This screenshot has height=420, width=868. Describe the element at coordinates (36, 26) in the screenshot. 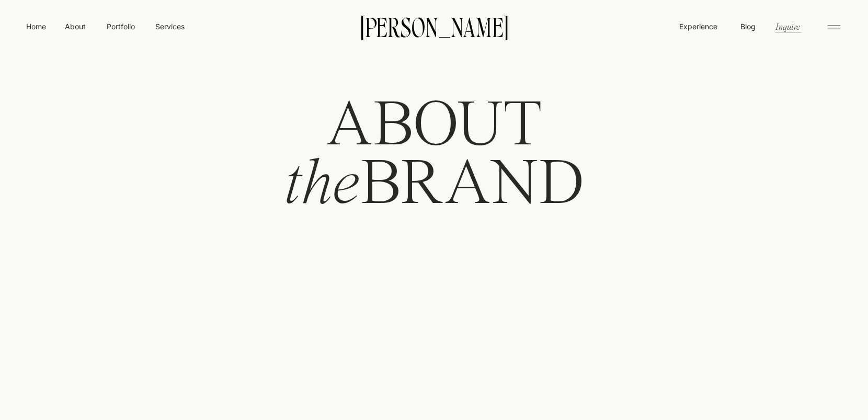

I see `nav: Home` at that location.